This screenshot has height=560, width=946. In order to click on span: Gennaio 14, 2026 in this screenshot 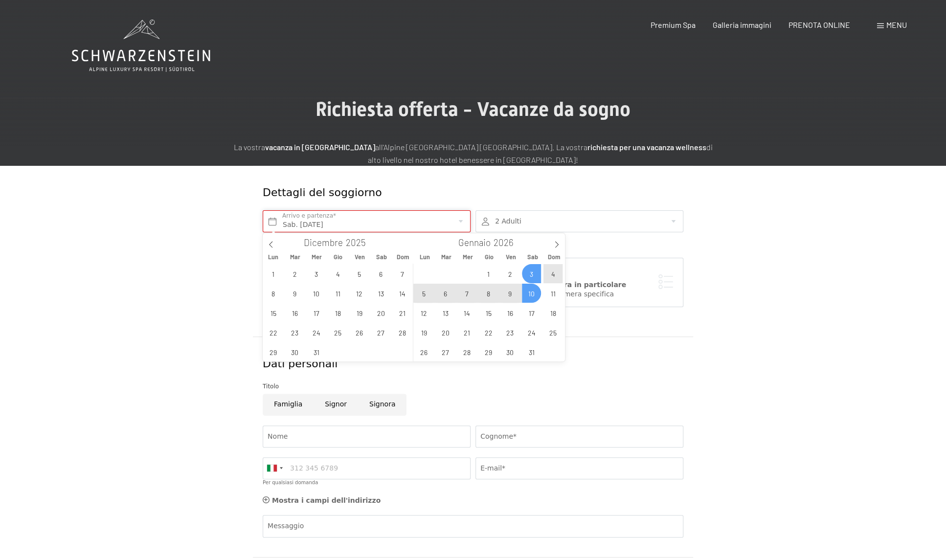, I will do `click(467, 313)`.